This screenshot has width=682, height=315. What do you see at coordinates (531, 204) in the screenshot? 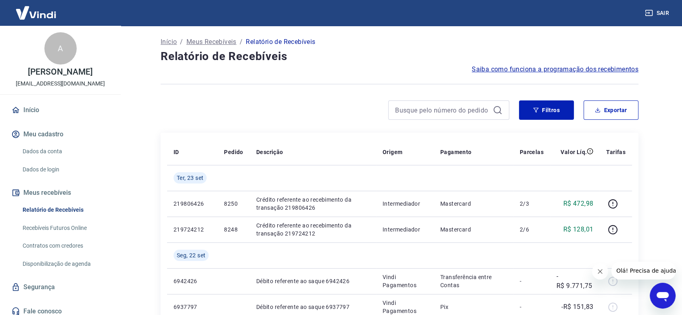
I see `p: 2/3` at bounding box center [531, 204].